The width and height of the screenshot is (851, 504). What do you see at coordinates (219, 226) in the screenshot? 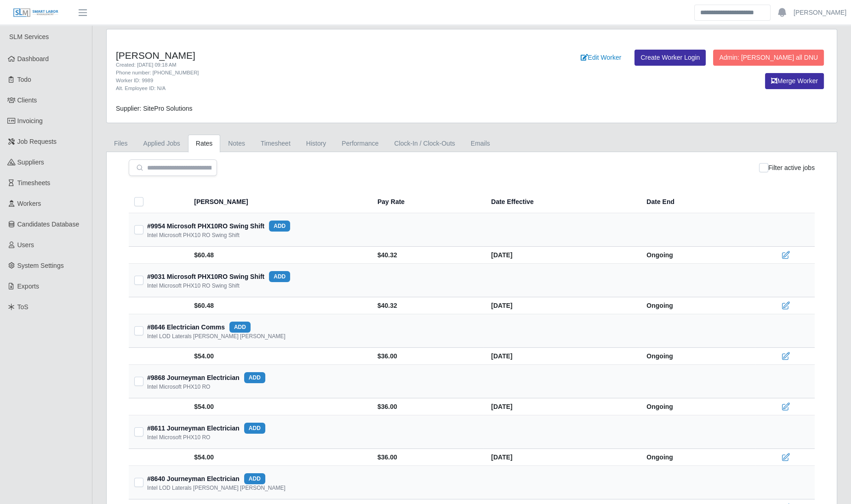
I see `div: #9954 Microsoft PHX10RO Swing Shift` at bounding box center [219, 226].